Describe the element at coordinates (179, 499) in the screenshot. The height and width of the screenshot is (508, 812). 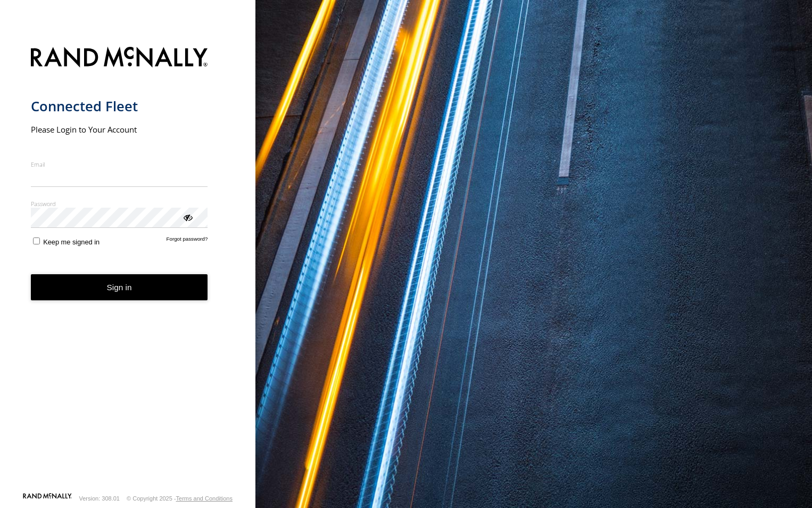
I see `div: © Copyright 2025 -` at that location.